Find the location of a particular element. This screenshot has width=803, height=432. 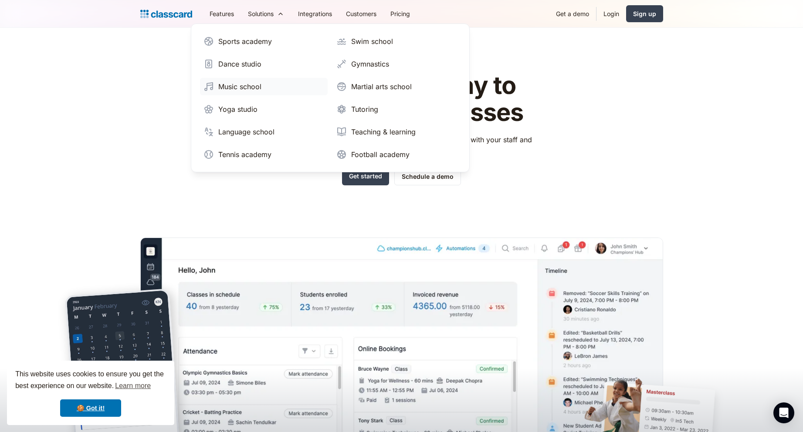

a: learn more about cookies is located at coordinates (133, 386).